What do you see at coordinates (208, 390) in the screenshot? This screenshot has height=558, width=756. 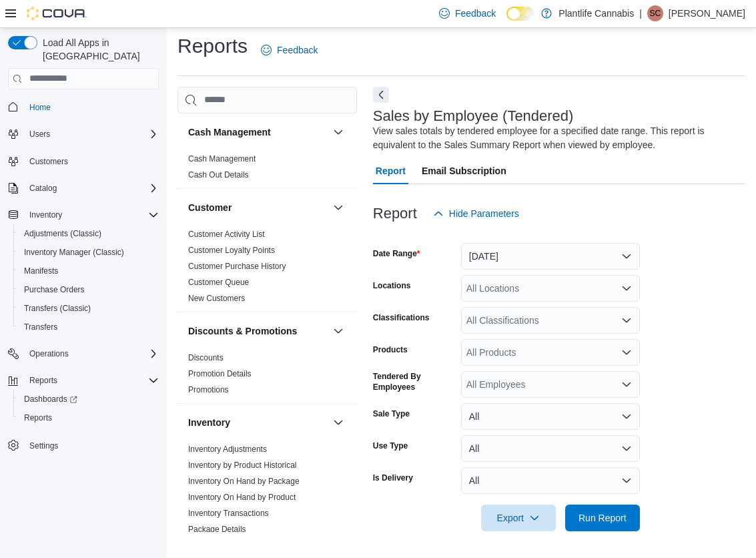 I see `a: Promotions` at bounding box center [208, 390].